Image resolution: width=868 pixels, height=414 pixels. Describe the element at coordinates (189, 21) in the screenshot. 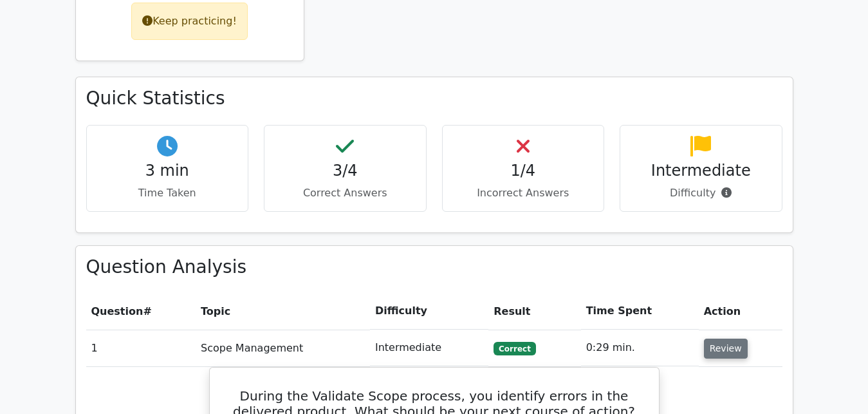

I see `div: Keep practicing!` at that location.